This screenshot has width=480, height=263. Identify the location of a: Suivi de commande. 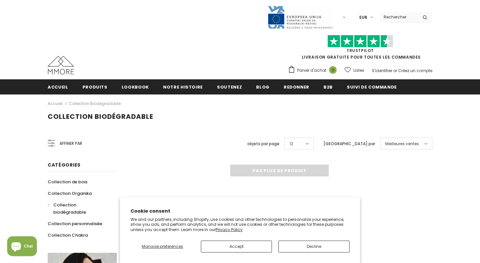
(372, 86).